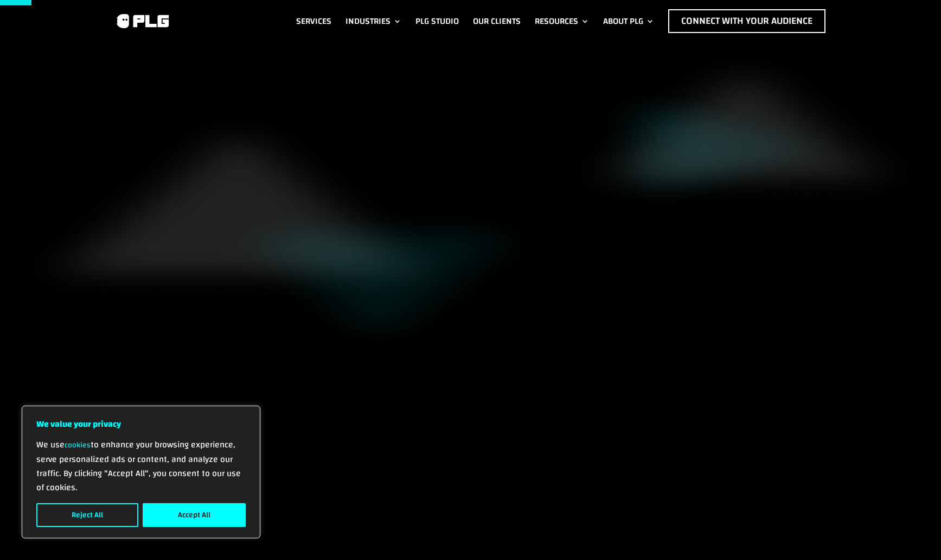 This screenshot has height=560, width=941. What do you see at coordinates (313, 21) in the screenshot?
I see `a: Services` at bounding box center [313, 21].